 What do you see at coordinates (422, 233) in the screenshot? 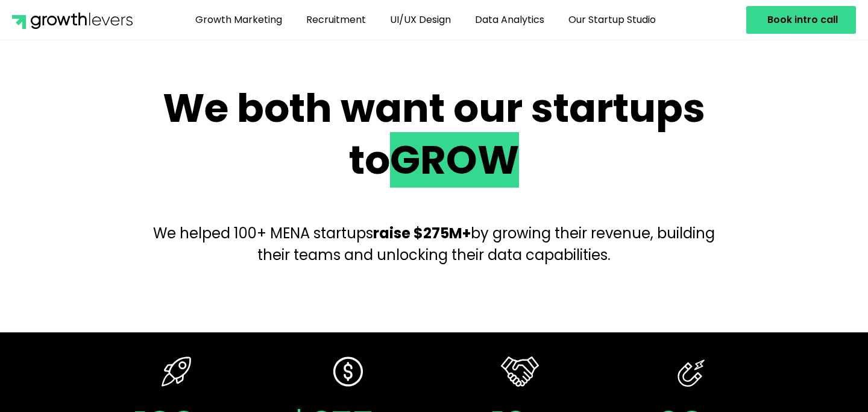
I see `b: raise $275M+` at bounding box center [422, 233].